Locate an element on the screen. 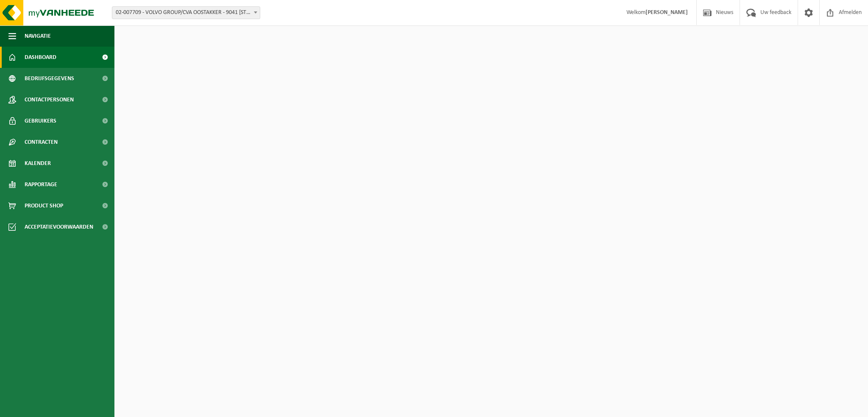 The image size is (868, 417). span: Gebruikers is located at coordinates (40, 121).